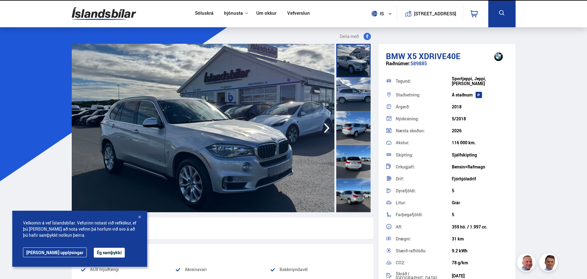 Image resolution: width=587 pixels, height=279 pixels. I want to click on div: 78 g/km, so click(480, 263).